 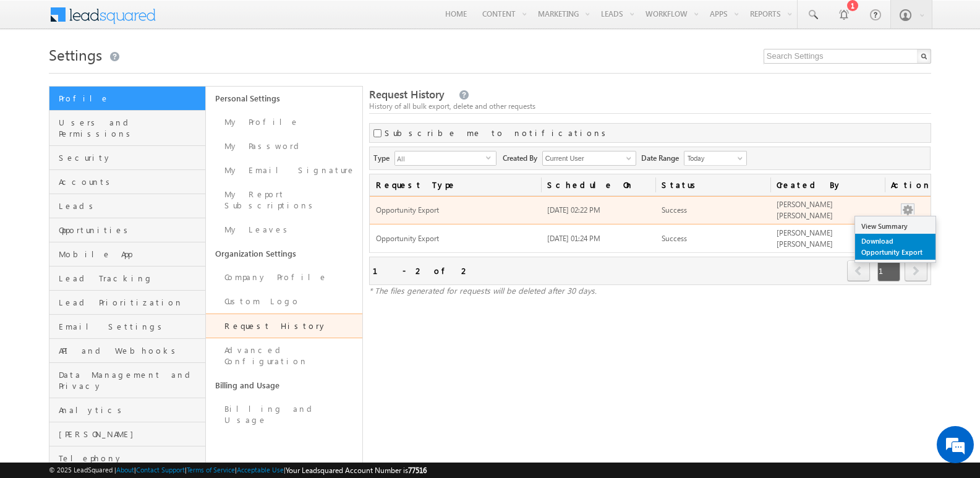 I want to click on a: prev, so click(x=859, y=271).